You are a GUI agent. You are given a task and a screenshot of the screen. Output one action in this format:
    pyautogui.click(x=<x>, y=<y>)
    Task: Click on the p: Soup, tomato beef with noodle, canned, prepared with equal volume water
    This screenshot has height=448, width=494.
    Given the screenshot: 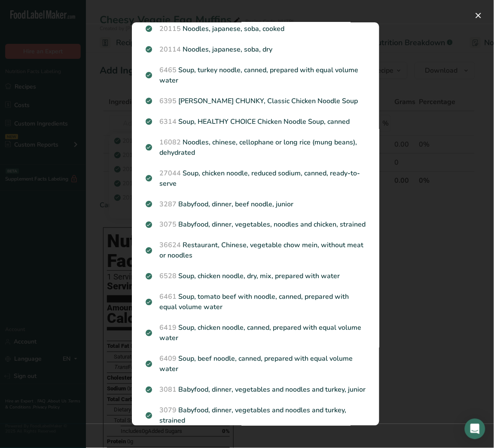 What is the action you would take?
    pyautogui.click(x=255, y=303)
    